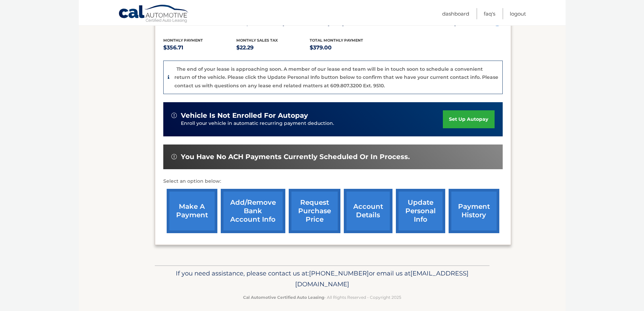  What do you see at coordinates (257, 40) in the screenshot?
I see `span: Monthly sales Tax` at bounding box center [257, 40].